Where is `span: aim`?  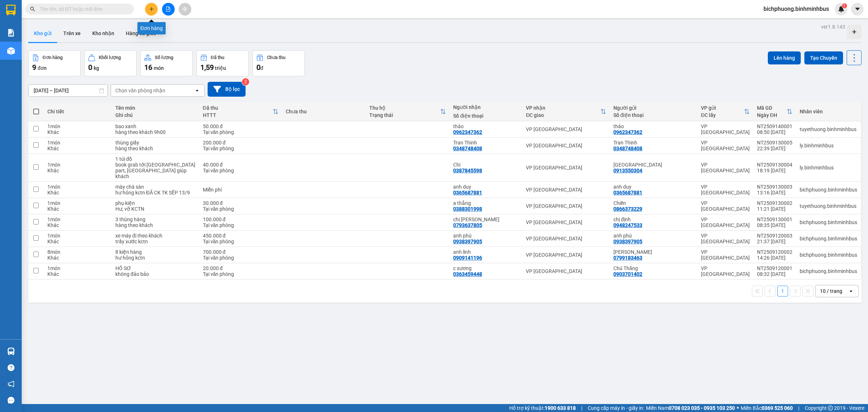
span: aim is located at coordinates (185, 9).